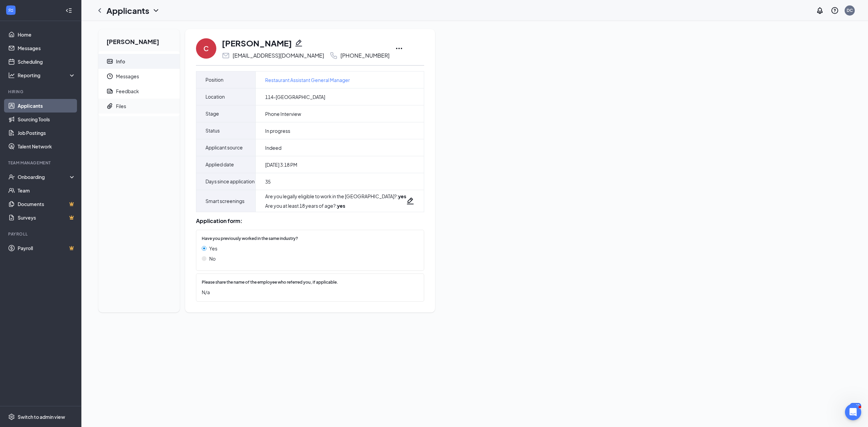  Describe the element at coordinates (156, 10) in the screenshot. I see `svg: ChevronDown` at that location.